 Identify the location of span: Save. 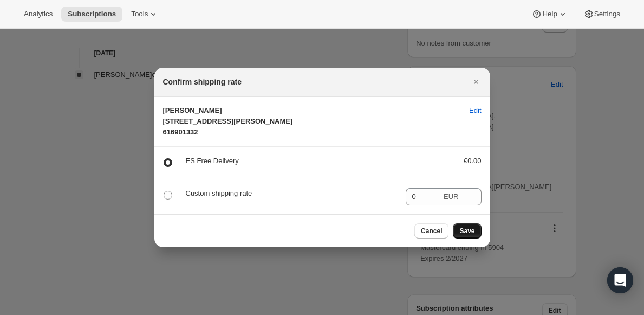
(467, 231).